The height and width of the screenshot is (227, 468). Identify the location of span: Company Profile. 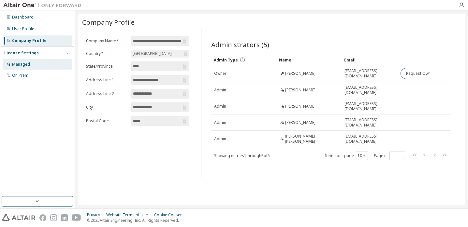
(108, 22).